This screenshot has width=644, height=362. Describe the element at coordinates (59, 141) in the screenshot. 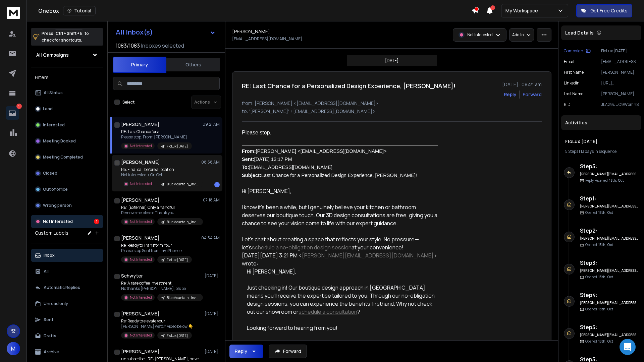

I see `p: Meeting Booked` at that location.